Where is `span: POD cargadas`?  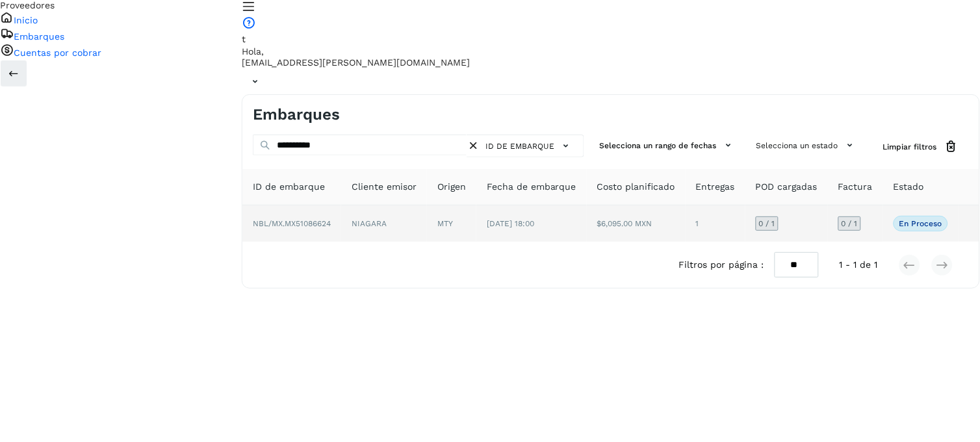 span: POD cargadas is located at coordinates (787, 187).